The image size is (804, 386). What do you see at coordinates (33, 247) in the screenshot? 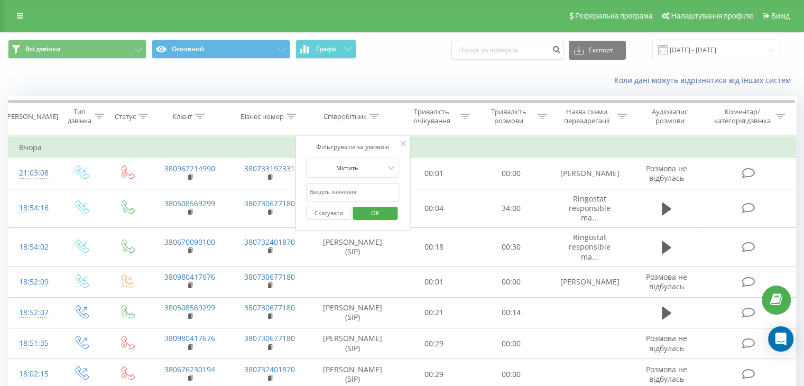
I see `div: 18:54:02` at bounding box center [33, 247].